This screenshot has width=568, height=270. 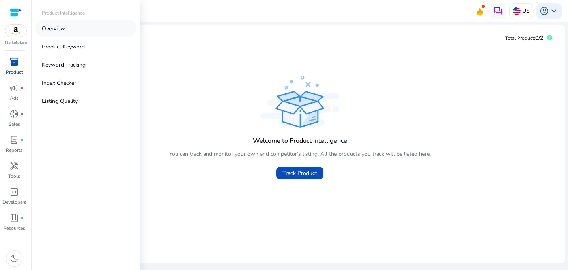 I want to click on p: Product, so click(x=14, y=72).